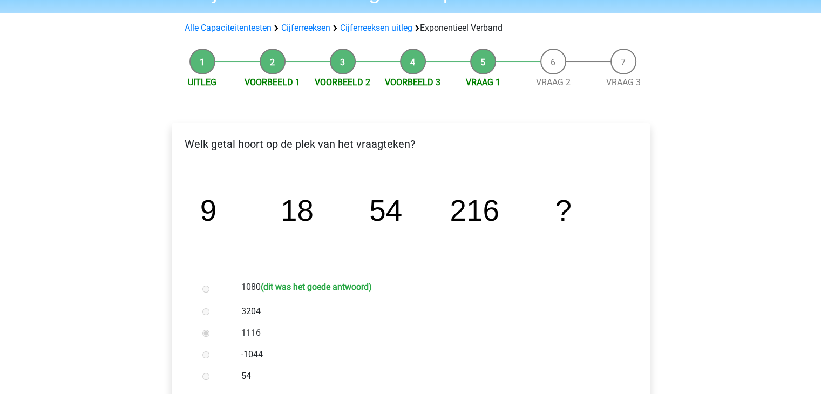 The image size is (821, 394). What do you see at coordinates (483, 82) in the screenshot?
I see `a: Vraag 1` at bounding box center [483, 82].